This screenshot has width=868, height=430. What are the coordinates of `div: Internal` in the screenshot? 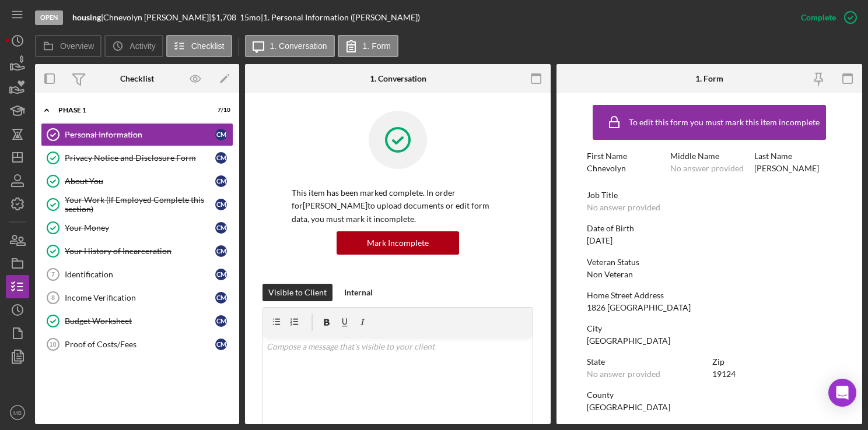 It's located at (358, 292).